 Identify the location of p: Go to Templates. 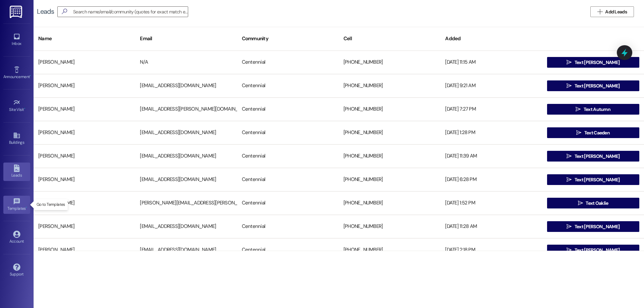
(50, 204).